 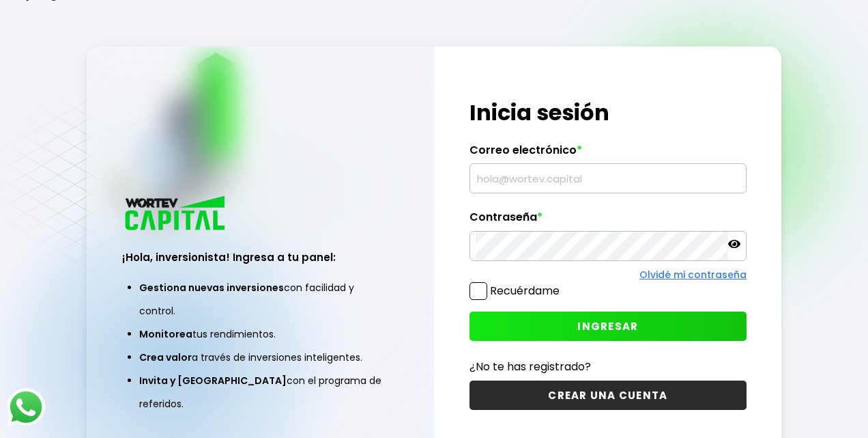 I want to click on li: con facilidad y control., so click(x=261, y=299).